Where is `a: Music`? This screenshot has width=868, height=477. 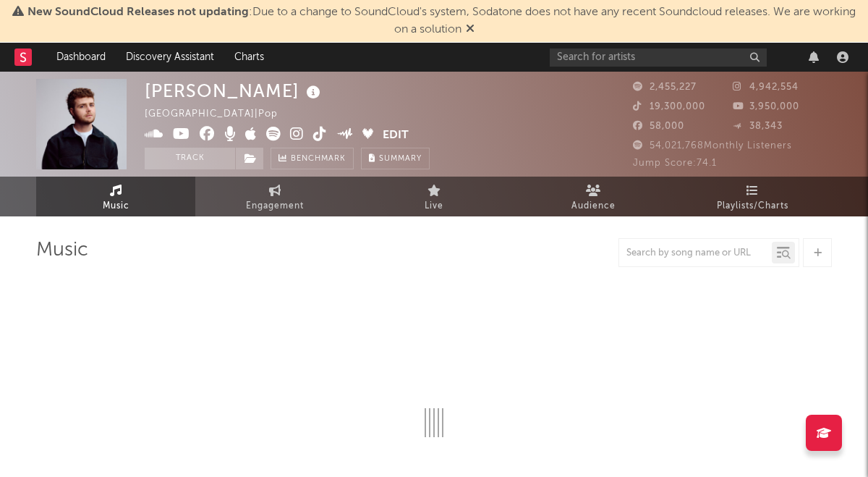
a: Music is located at coordinates (116, 196).